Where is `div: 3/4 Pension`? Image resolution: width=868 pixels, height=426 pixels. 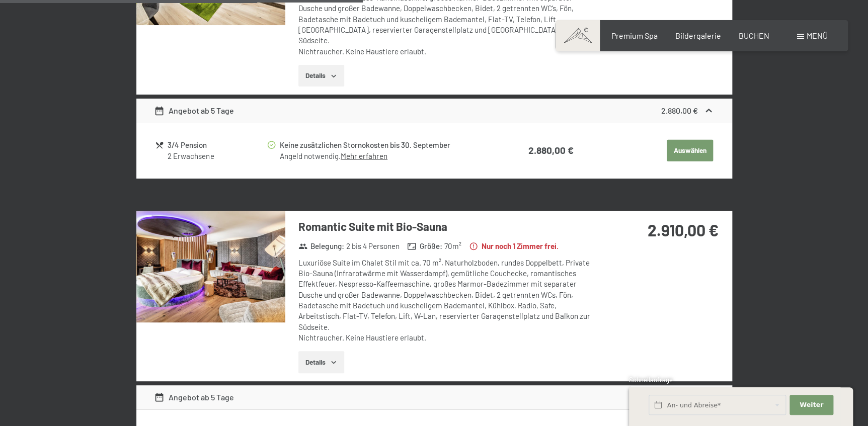 div: 3/4 Pension is located at coordinates (216, 145).